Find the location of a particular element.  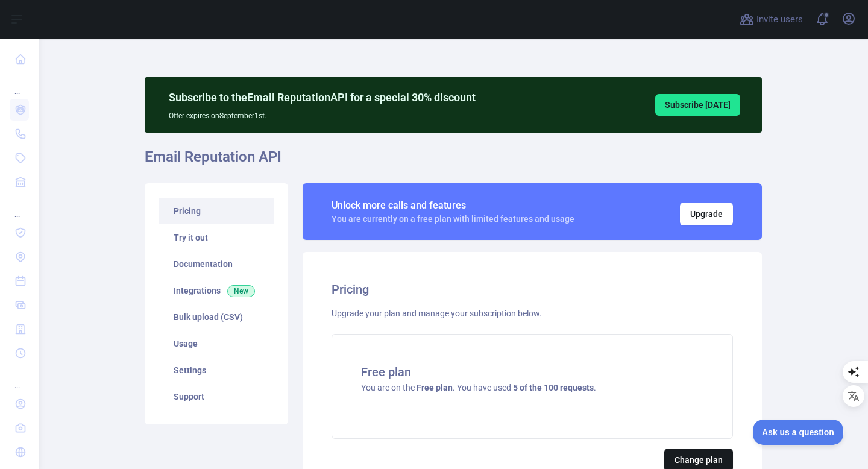

span: You are on the . You have used . is located at coordinates (479, 388).